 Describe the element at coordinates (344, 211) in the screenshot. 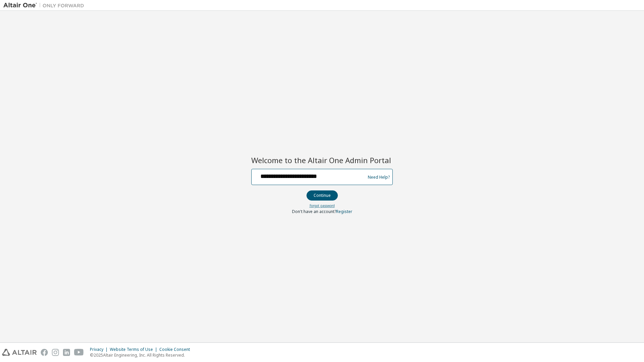

I see `a: Register` at that location.